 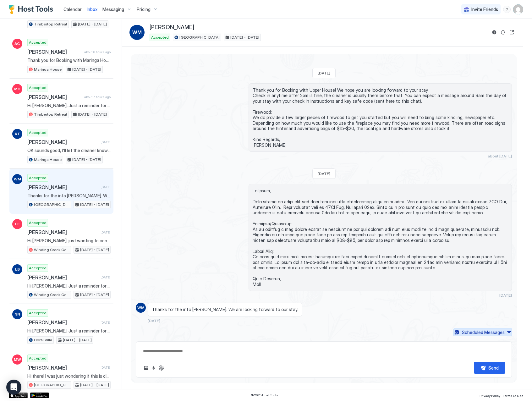 What do you see at coordinates (40, 396) in the screenshot?
I see `a: Google Play Store` at bounding box center [40, 396].